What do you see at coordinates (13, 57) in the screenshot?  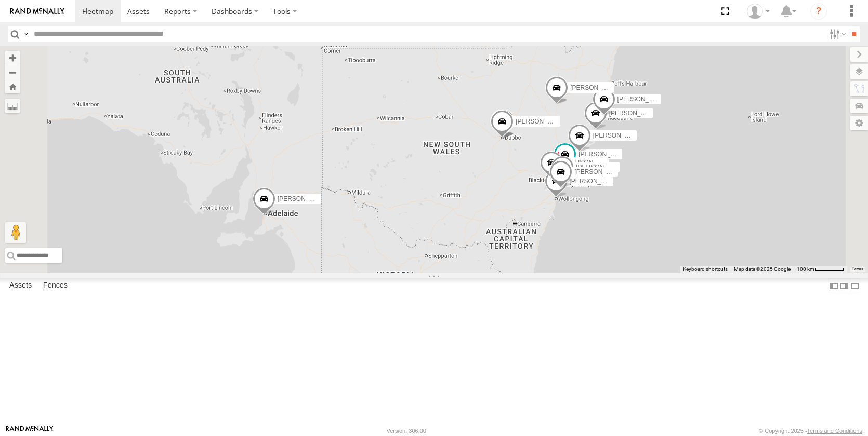 I see `button: Zoom in` at bounding box center [13, 57].